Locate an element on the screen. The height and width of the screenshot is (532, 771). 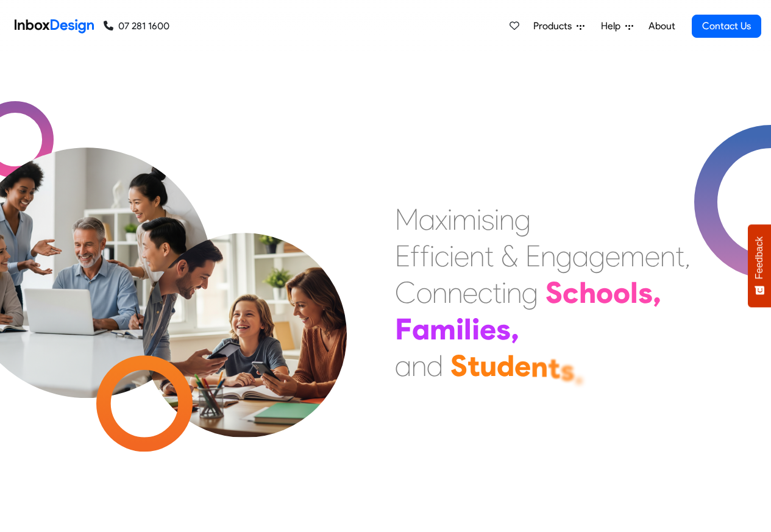
div: h is located at coordinates (587, 292).